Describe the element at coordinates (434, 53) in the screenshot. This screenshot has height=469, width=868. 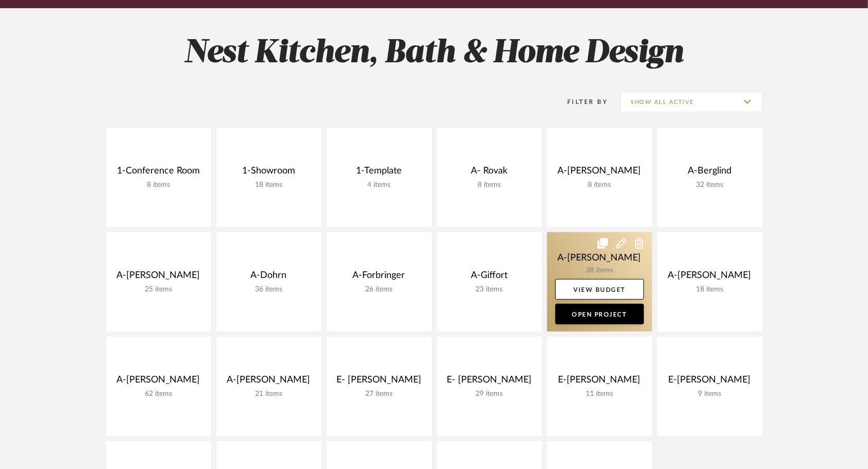
I see `h2: Nest Kitchen, Bath & Home Design` at that location.